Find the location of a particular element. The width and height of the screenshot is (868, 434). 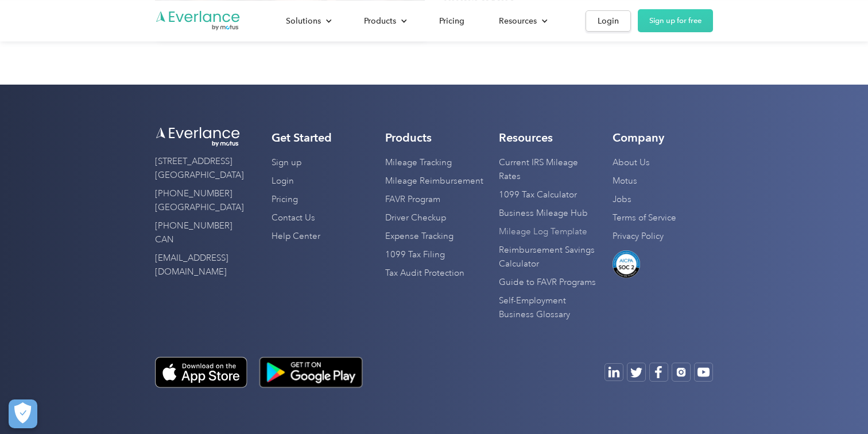

a: Sign up is located at coordinates (287, 163).